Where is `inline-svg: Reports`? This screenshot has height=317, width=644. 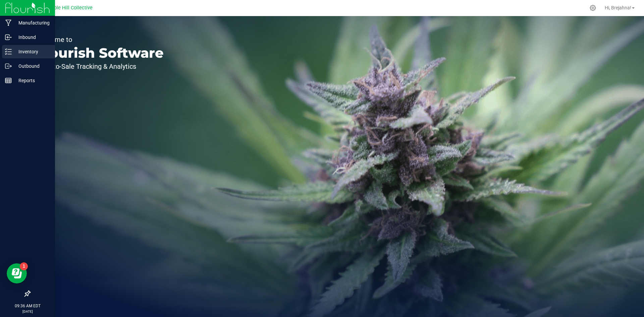 inline-svg: Reports is located at coordinates (8, 80).